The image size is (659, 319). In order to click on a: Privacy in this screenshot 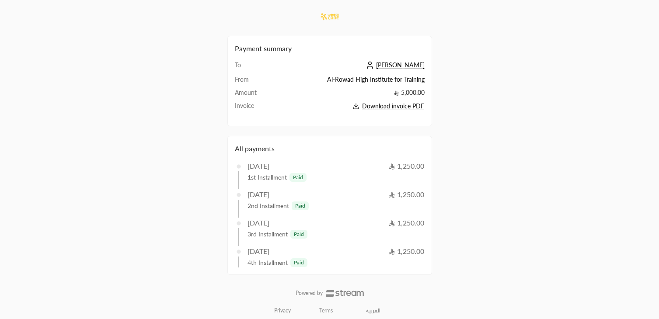, I will do `click(283, 311)`.